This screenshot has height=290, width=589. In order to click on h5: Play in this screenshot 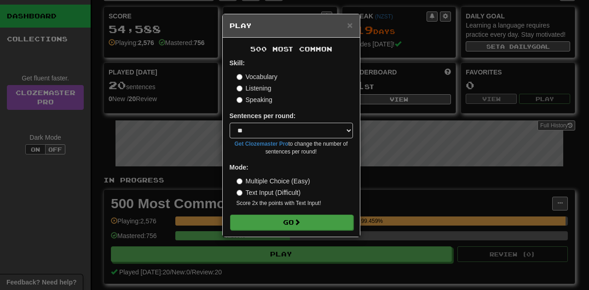, I will do `click(291, 26)`.